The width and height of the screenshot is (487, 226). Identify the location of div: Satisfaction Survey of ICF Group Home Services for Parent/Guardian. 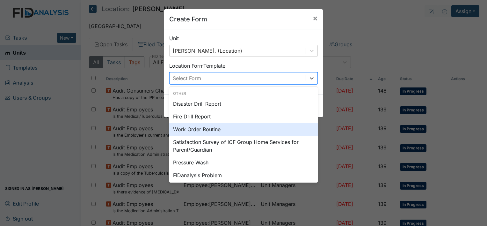
(244, 146).